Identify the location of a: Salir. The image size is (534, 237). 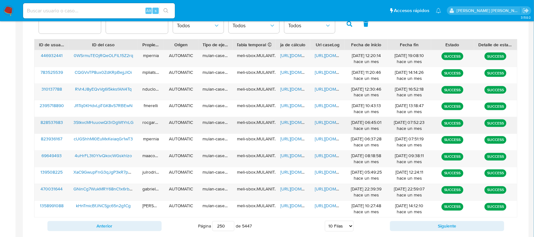
(526, 10).